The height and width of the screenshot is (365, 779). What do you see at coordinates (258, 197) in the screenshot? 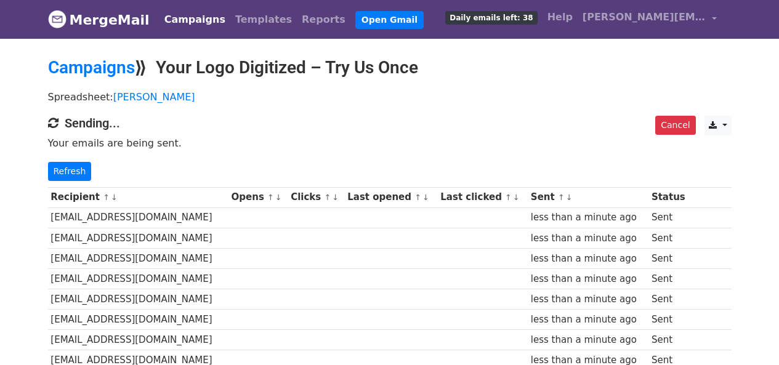
I see `th: Opens` at bounding box center [258, 197].